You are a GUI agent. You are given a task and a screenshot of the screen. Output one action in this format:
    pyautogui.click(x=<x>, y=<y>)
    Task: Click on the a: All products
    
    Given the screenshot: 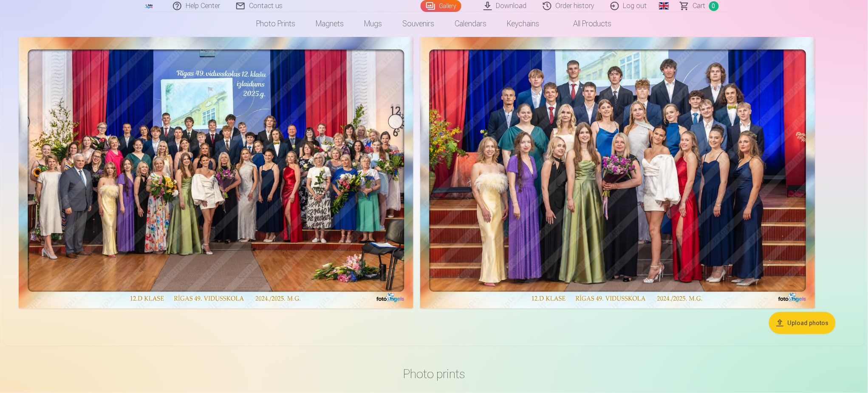 What is the action you would take?
    pyautogui.click(x=585, y=24)
    